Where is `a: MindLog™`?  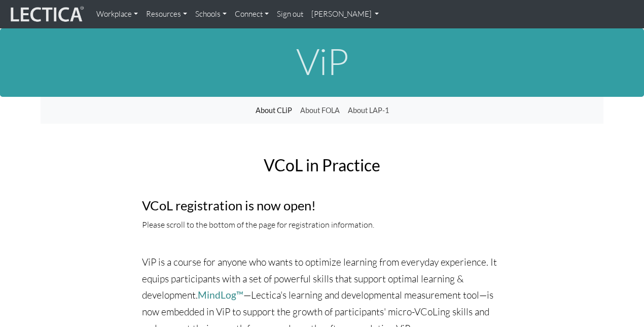
a: MindLog™ is located at coordinates (221, 295).